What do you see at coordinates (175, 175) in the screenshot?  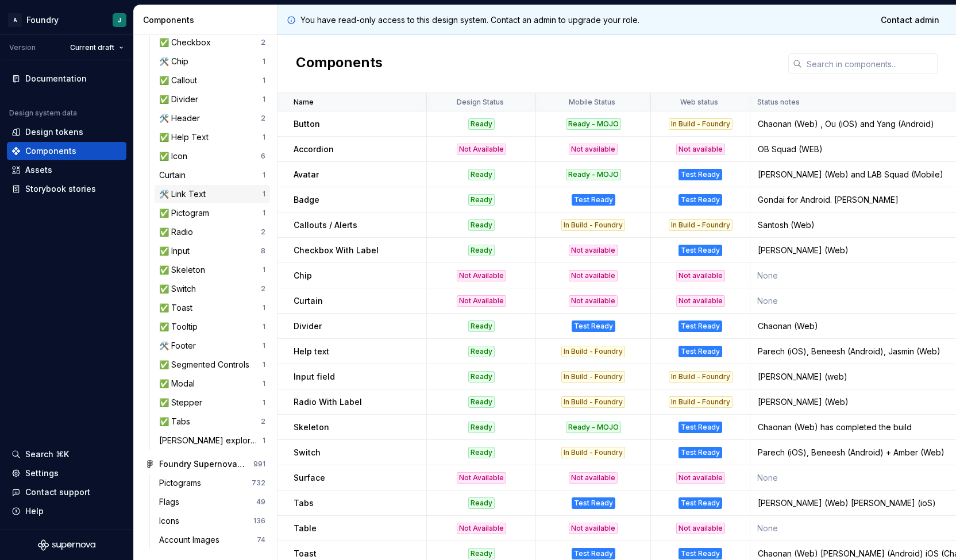 I see `div: Curtain` at bounding box center [175, 175].